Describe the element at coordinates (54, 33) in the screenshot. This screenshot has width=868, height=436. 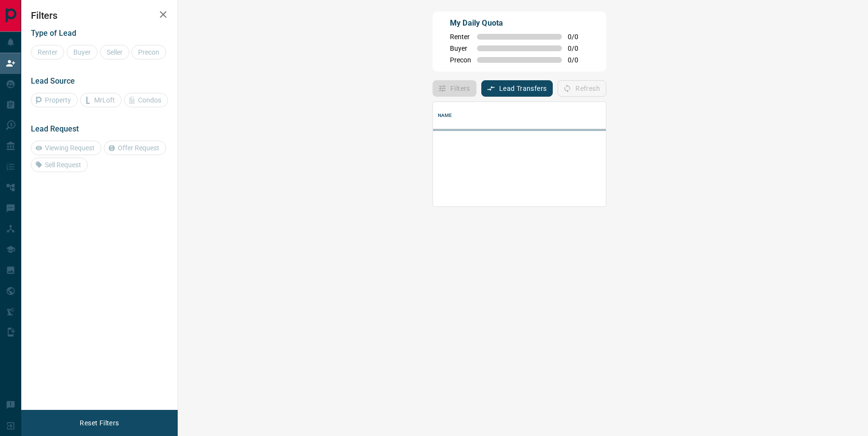
I see `span: Type of Lead` at that location.